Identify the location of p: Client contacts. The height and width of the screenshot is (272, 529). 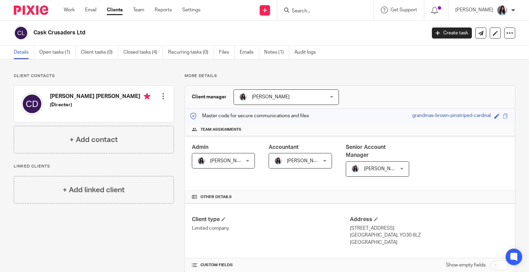
(94, 76).